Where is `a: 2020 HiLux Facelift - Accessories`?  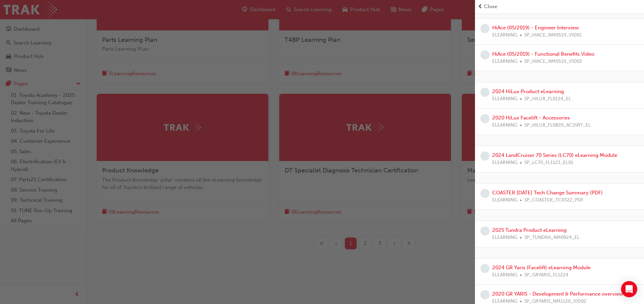 a: 2020 HiLux Facelift - Accessories is located at coordinates (531, 118).